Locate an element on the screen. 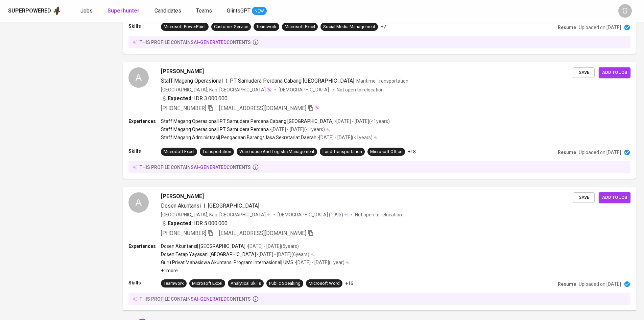  div: IDR 5.000.000 is located at coordinates (194, 223).